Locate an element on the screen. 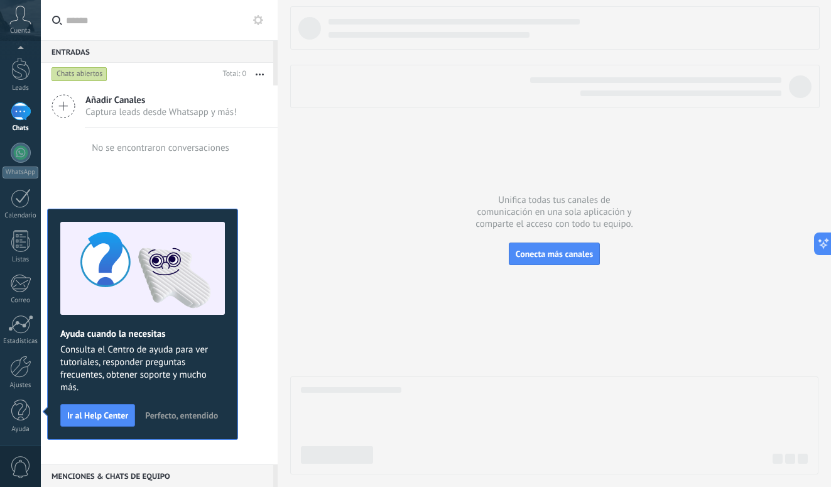  div: Total: 0 is located at coordinates (232, 74).